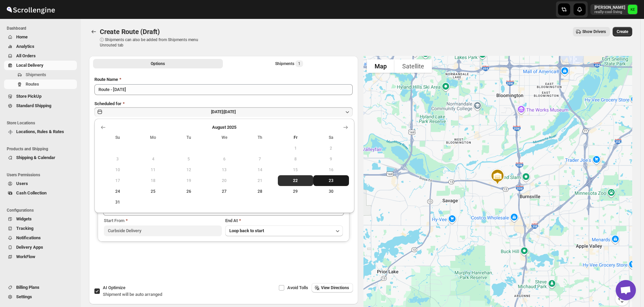  I want to click on button: Tuesday August 12 2025, so click(189, 170).